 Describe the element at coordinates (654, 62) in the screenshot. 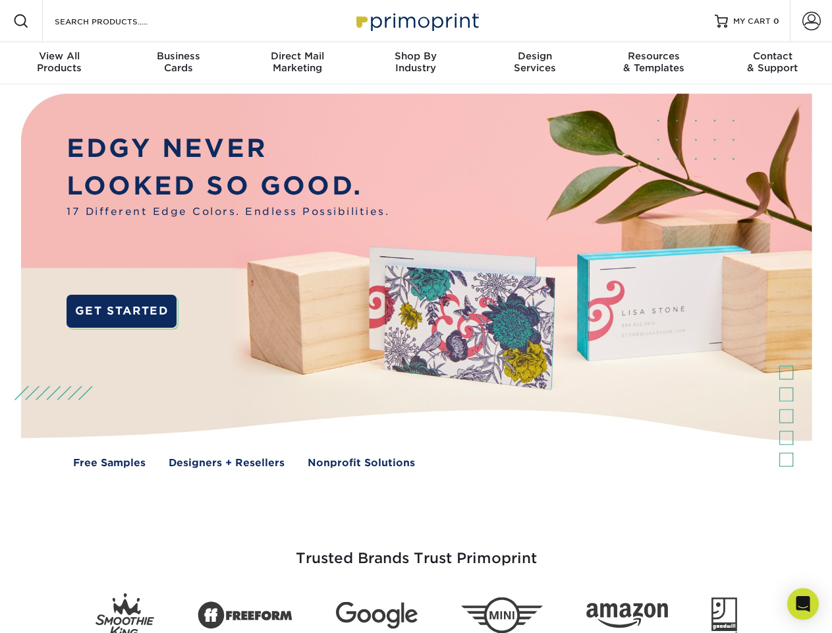

I see `div: & Templates` at that location.